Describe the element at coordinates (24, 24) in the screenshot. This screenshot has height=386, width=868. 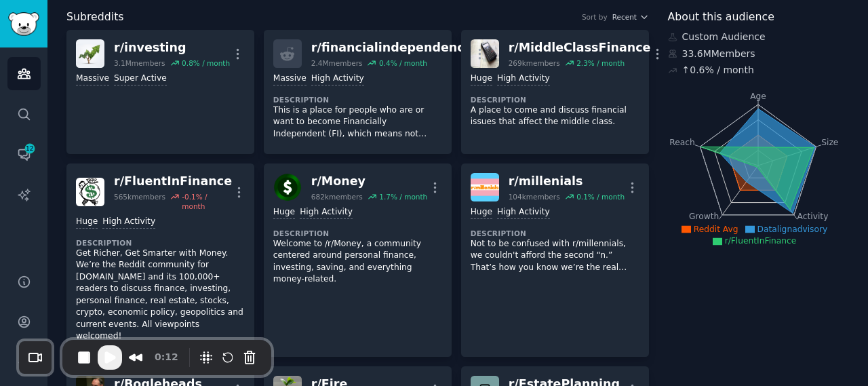
I see `img: GummySearch logo` at that location.